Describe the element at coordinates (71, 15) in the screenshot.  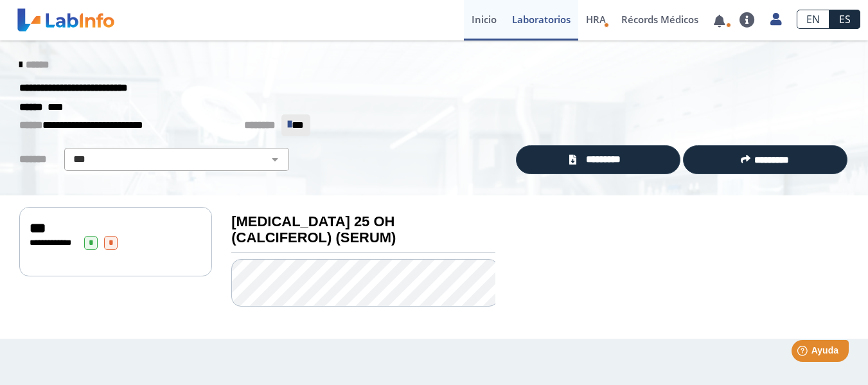
I see `span: Ayuda` at that location.